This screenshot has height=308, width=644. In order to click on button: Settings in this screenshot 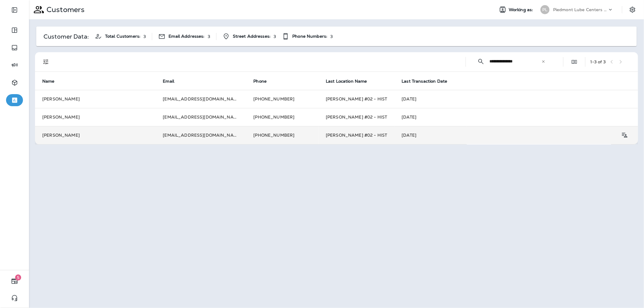, I will do `click(632, 9)`.